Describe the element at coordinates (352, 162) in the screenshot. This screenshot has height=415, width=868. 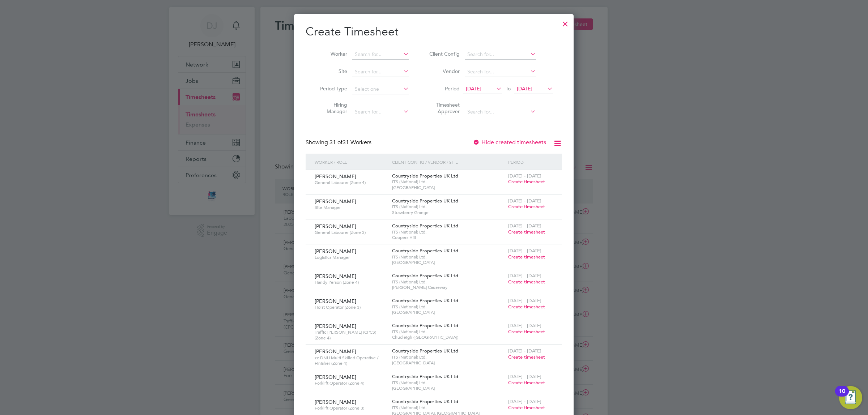
I see `div: Worker / Role` at that location.